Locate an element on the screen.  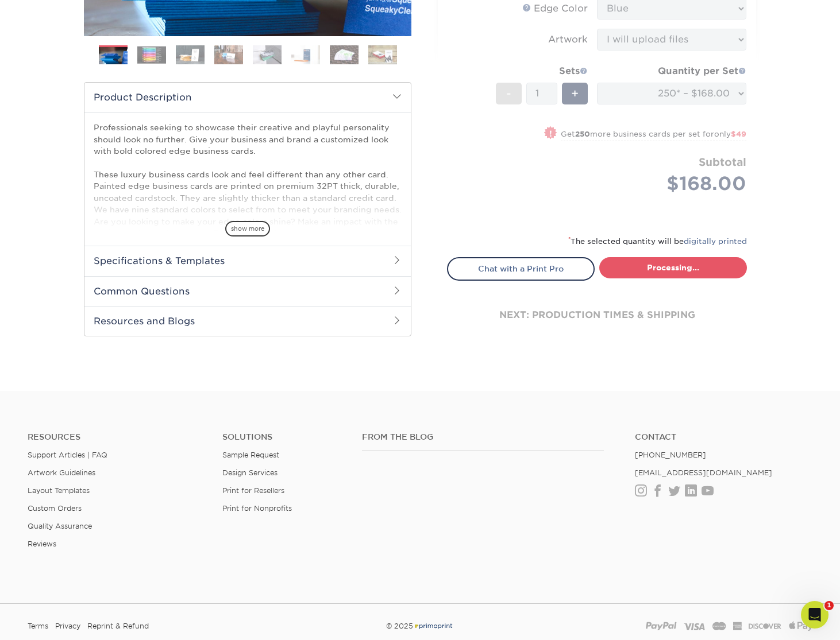
span: show more is located at coordinates (248, 228).